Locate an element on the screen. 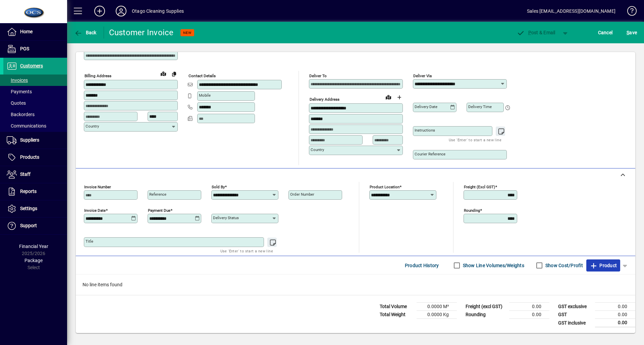 This screenshot has width=644, height=345. td: Freight (excl GST) is located at coordinates (486, 307).